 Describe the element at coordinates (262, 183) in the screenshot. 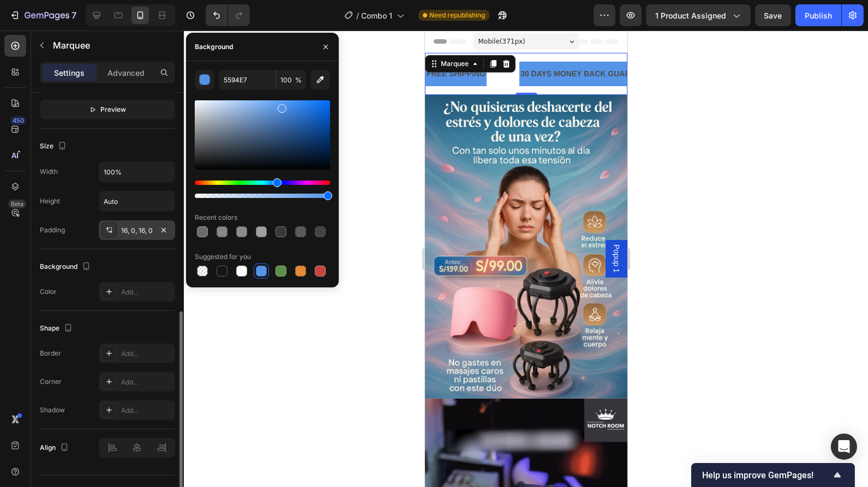

I see `div: Hue` at that location.